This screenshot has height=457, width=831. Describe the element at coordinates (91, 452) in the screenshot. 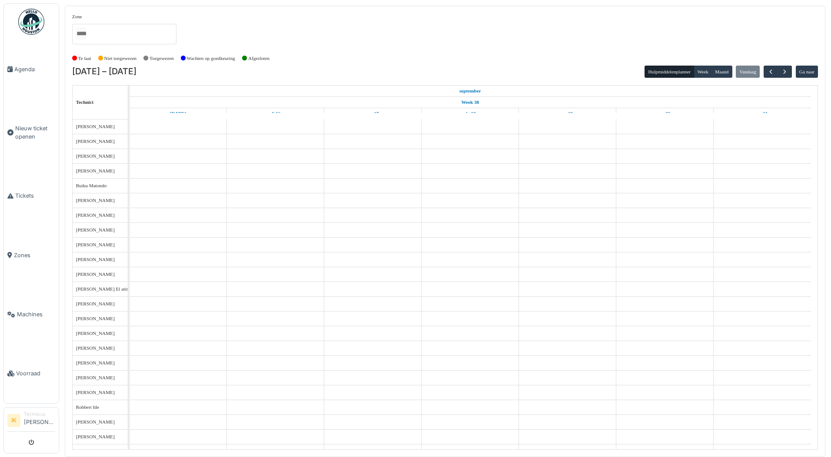

I see `span: Weekend Ploeg` at that location.